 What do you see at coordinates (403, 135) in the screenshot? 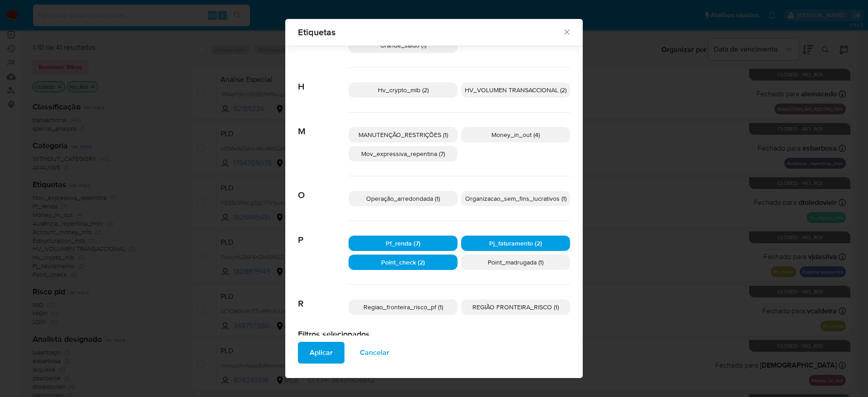
I see `span: MANUTENÇÃO_RESTRIÇÕES (1)` at bounding box center [403, 135].